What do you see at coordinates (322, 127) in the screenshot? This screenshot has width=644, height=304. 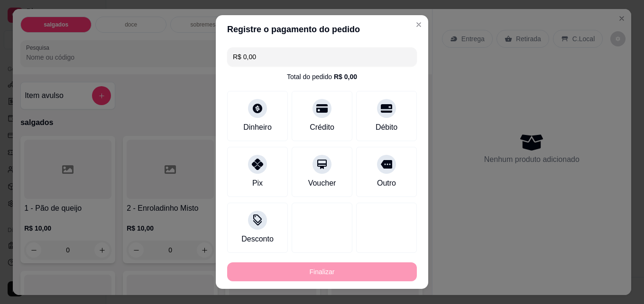 I see `div: Crédito` at bounding box center [322, 127].